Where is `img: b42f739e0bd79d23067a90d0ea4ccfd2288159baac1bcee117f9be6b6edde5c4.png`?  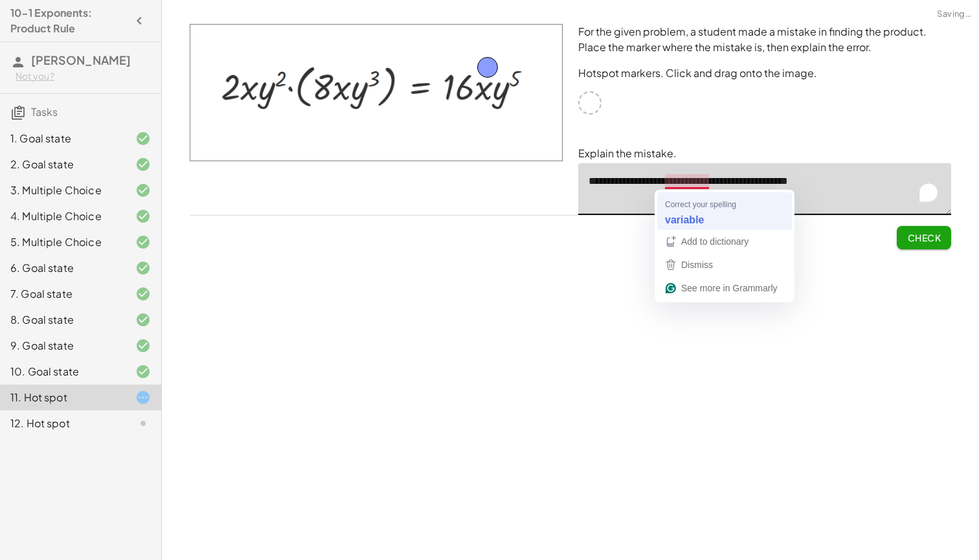 img: b42f739e0bd79d23067a90d0ea4ccfd2288159baac1bcee117f9be6b6edde5c4.png is located at coordinates (376, 92).